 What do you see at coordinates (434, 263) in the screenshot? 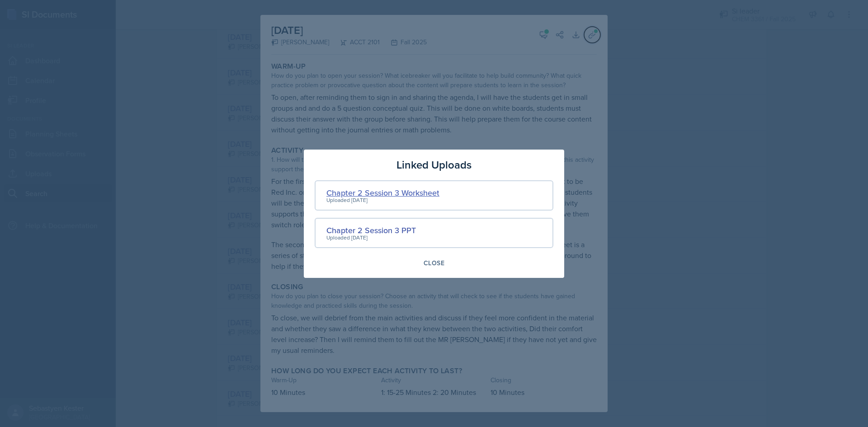
I see `button: Close` at bounding box center [434, 263].